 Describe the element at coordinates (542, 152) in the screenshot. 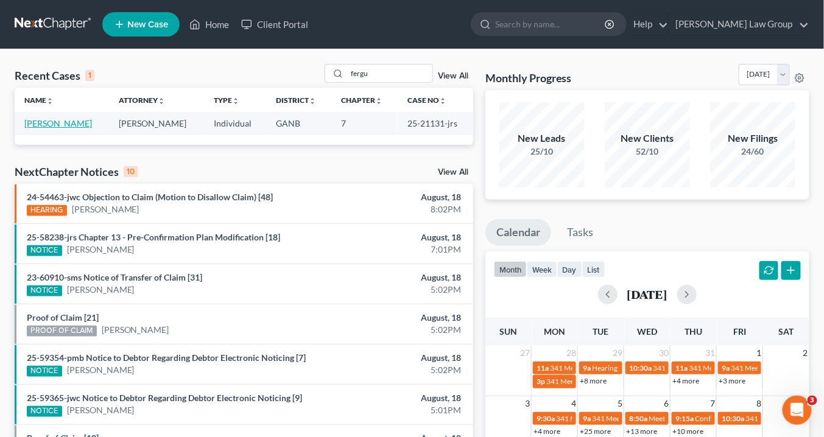

I see `div: 25/10` at that location.